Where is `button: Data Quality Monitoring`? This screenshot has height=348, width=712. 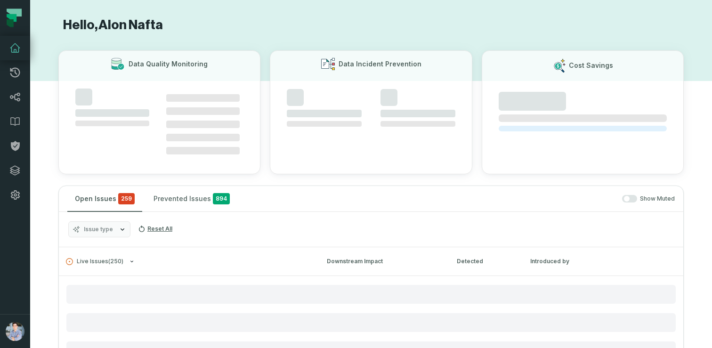
button: Data Quality Monitoring is located at coordinates (159, 112).